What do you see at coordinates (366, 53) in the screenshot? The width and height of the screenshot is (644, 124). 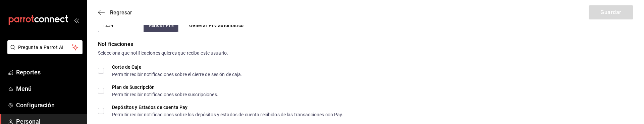 I see `div: Selecciona que notificaciones quieres que reciba este usuario.` at bounding box center [366, 53].